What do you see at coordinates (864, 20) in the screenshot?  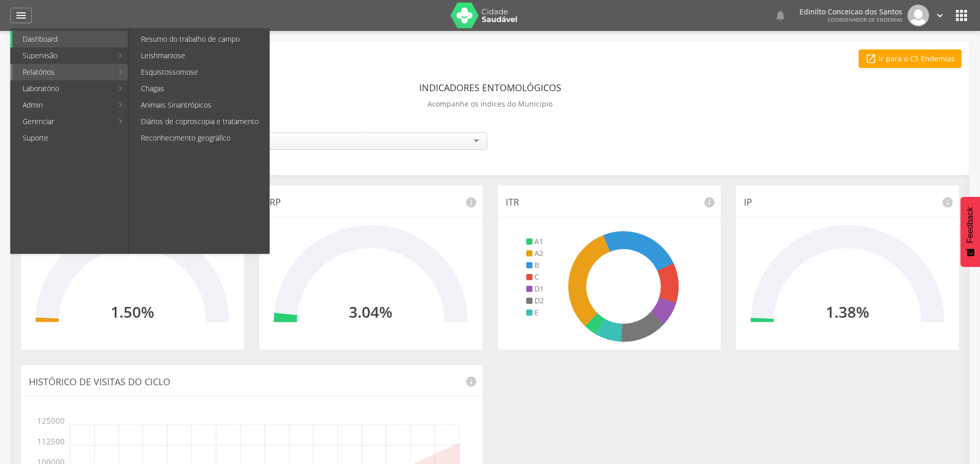 I see `span: Coordenador de Endemias` at bounding box center [864, 20].